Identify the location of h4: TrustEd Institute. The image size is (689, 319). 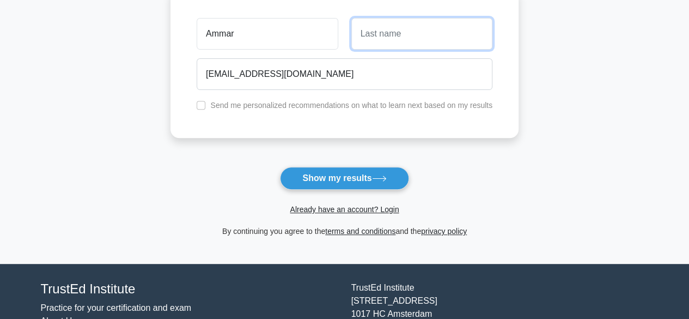
(190, 289).